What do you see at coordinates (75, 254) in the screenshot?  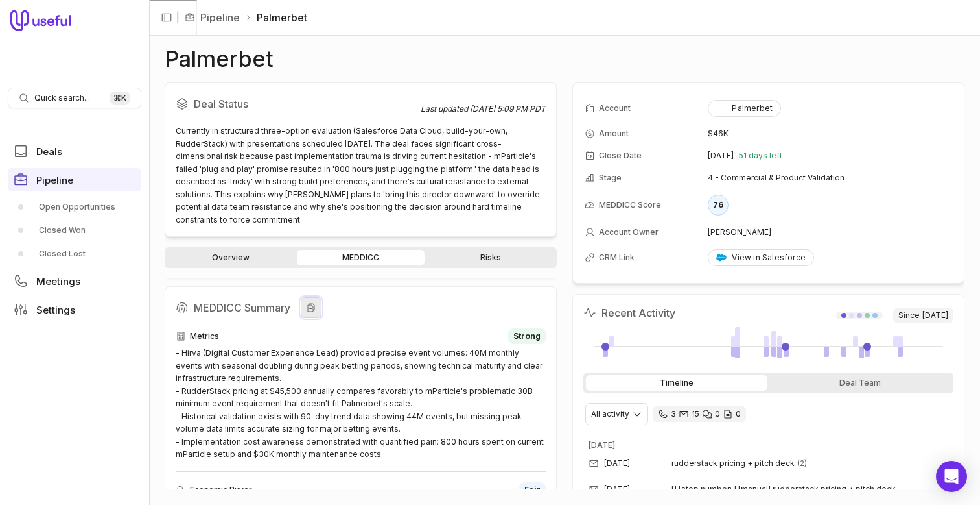 I see `a: Closed Lost` at bounding box center [75, 254].